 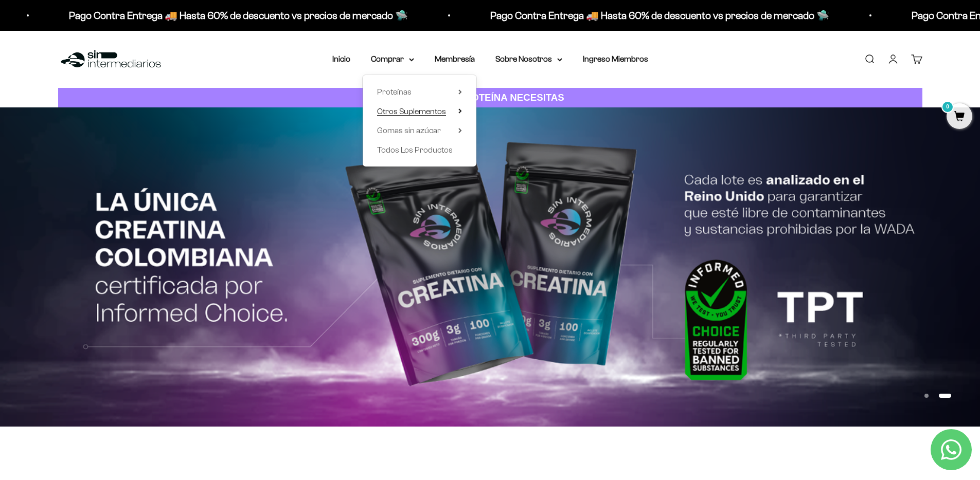 I want to click on a: Membresía, so click(x=454, y=58).